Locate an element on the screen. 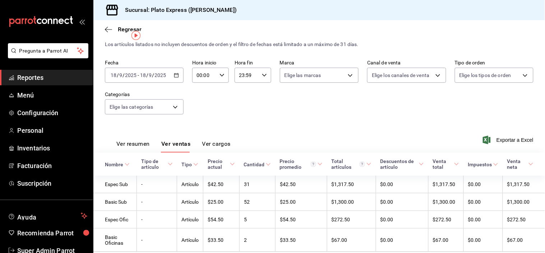 Image resolution: width=545 pixels, height=253 pixels. td: 5 is located at coordinates (257, 219).